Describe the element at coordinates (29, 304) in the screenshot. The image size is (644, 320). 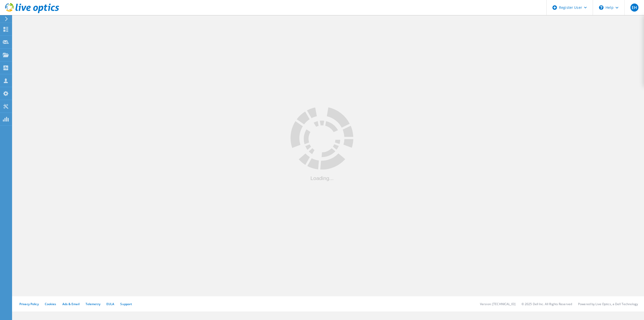
I see `a: Privacy Policy` at that location.